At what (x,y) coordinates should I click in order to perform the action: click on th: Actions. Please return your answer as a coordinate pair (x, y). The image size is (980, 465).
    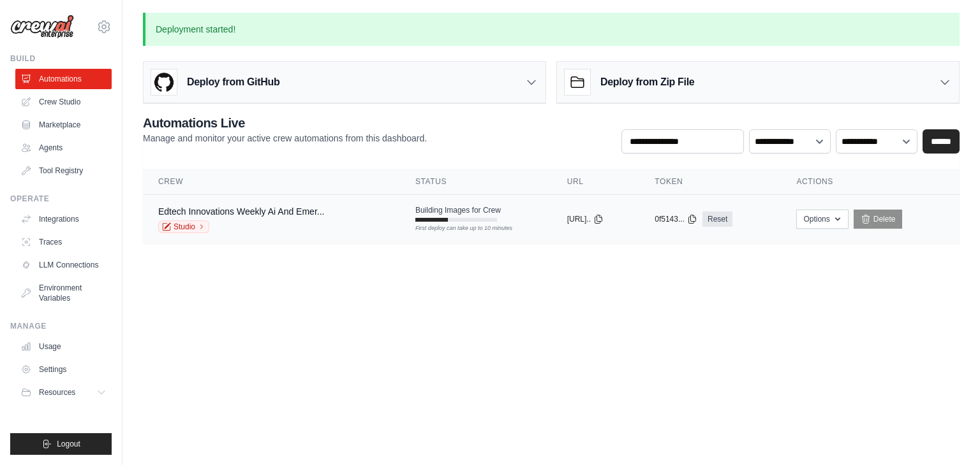
    Looking at the image, I should click on (870, 182).